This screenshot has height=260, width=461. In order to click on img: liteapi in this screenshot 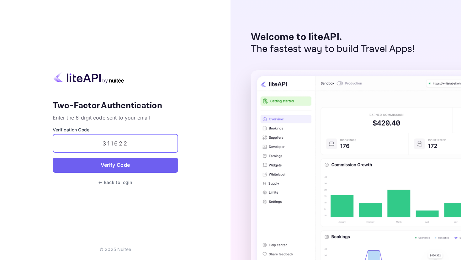, I will do `click(89, 77)`.